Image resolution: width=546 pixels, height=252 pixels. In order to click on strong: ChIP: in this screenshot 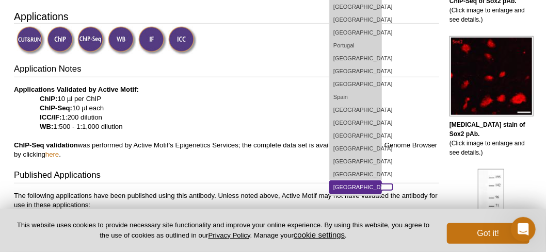, I will do `click(48, 99)`.